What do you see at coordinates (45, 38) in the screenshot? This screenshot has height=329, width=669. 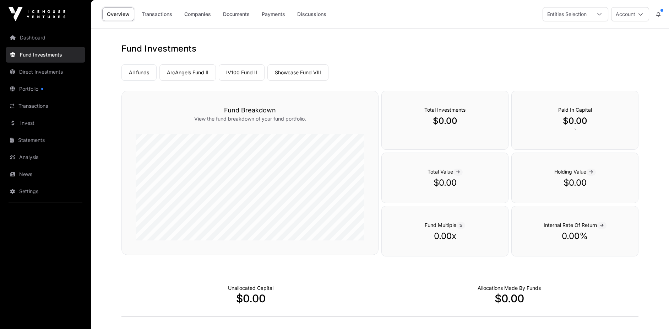 I see `a: Dashboard` at bounding box center [45, 38].